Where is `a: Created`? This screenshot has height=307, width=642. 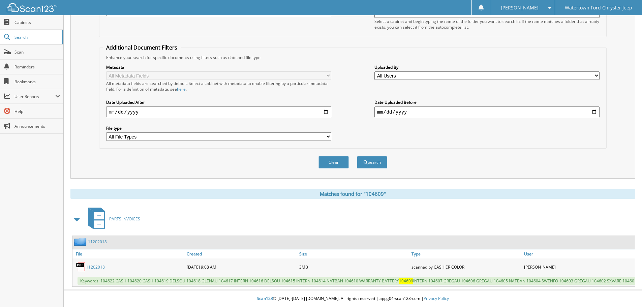 a: Created is located at coordinates (241, 254).